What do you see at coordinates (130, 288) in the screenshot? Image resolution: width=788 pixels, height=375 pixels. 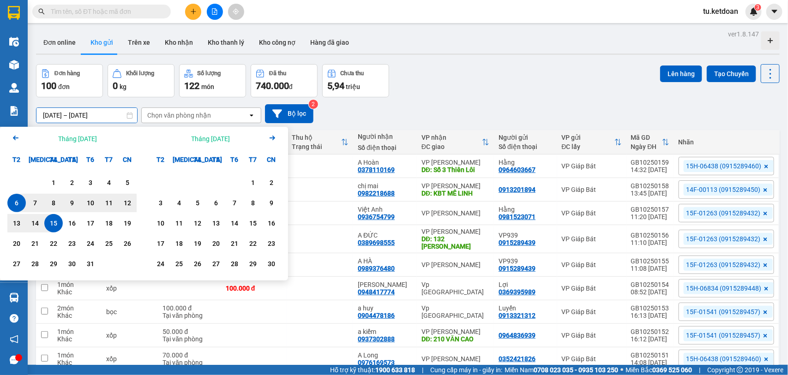 I see `div: xốp` at bounding box center [130, 288].